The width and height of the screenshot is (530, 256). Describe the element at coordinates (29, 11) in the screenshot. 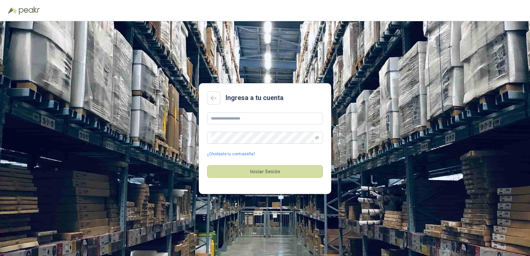

I see `img: Peakr` at that location.